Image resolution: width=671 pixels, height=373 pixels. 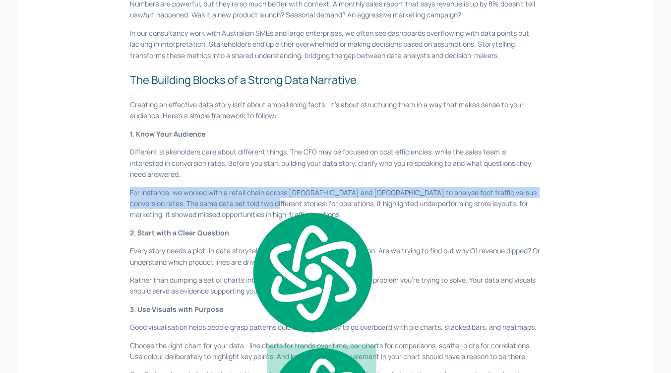 What do you see at coordinates (335, 44) in the screenshot?
I see `p: In our consultancy work with Australian SMEs and large enterprises, we often see dashboards overf...` at bounding box center [335, 44].